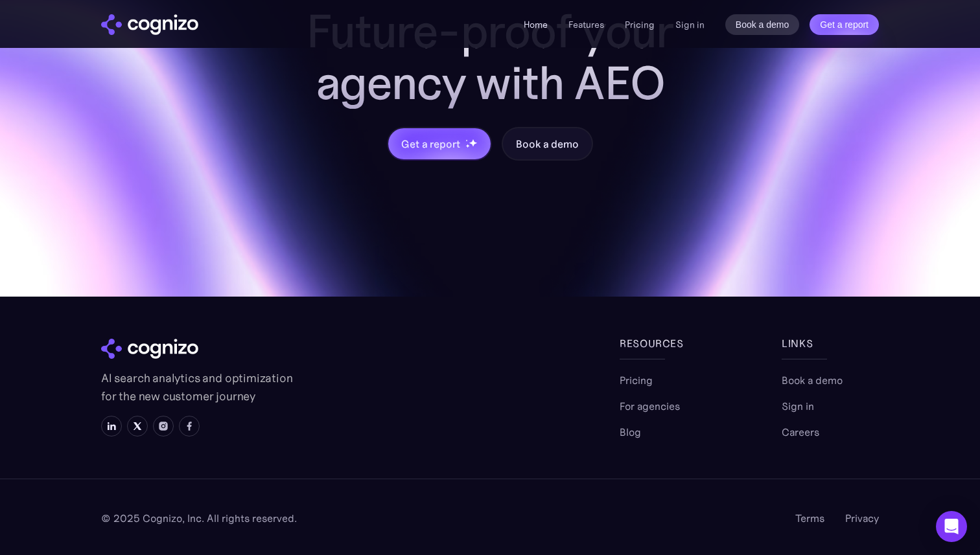  I want to click on img: LinkedIn icon, so click(111, 426).